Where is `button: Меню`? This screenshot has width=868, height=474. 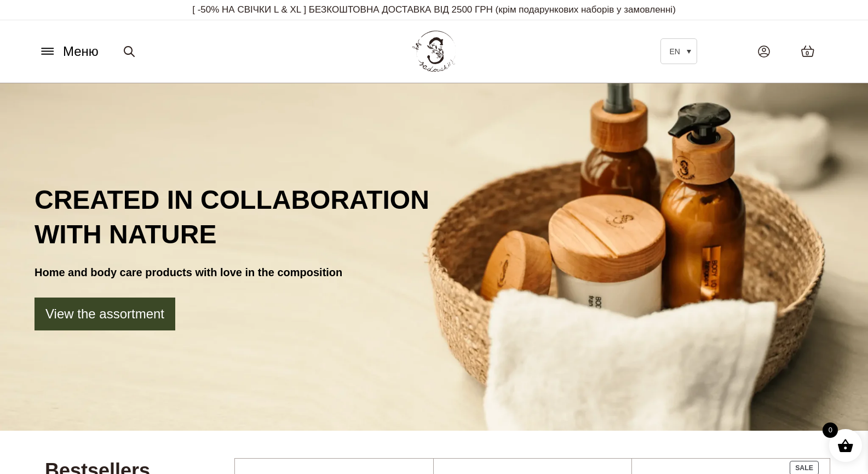
button: Меню is located at coordinates (68, 52).